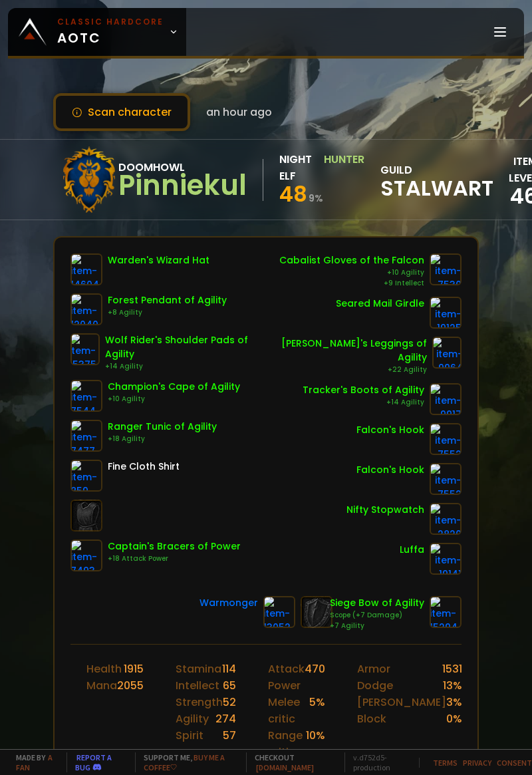  What do you see at coordinates (199, 669) in the screenshot?
I see `div: Stamina` at bounding box center [199, 669].